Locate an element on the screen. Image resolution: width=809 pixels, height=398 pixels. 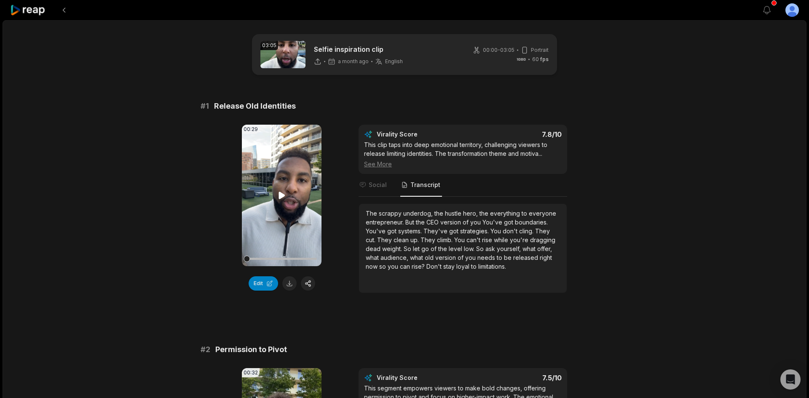
span: loyal is located at coordinates (463, 266).